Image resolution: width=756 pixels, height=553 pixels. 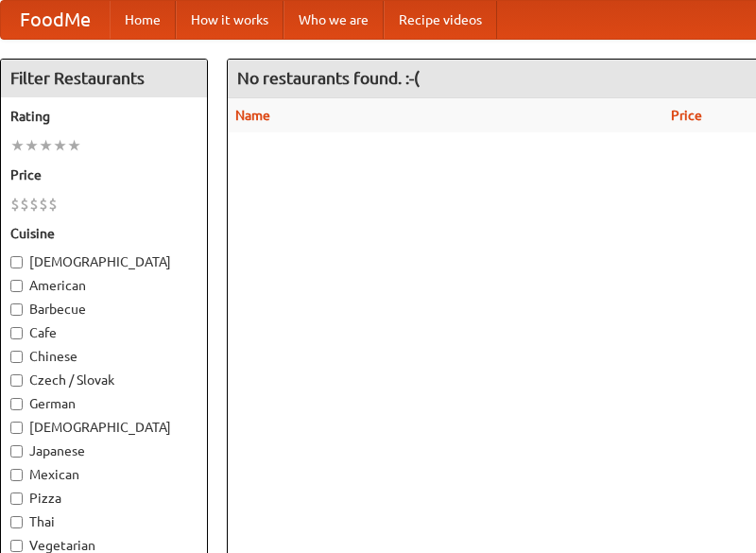 I want to click on h5: Rating, so click(x=103, y=116).